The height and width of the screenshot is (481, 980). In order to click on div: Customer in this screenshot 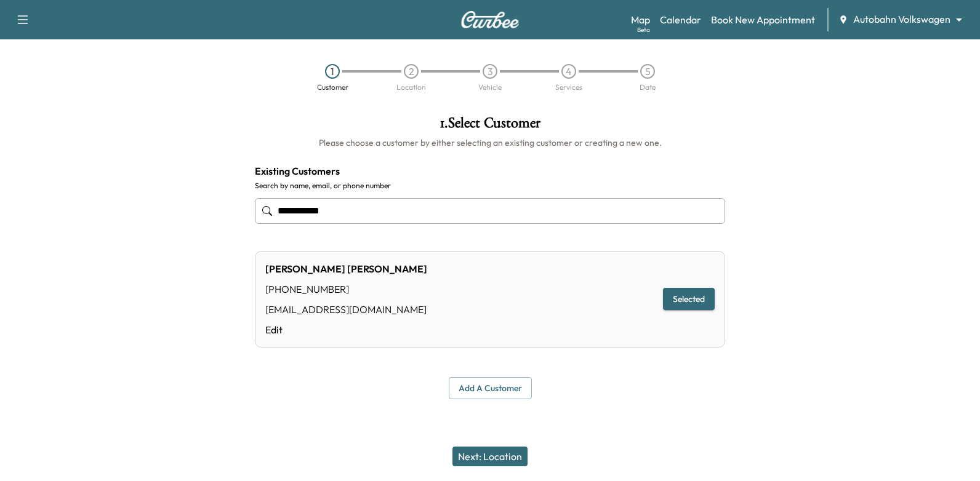, I will do `click(332, 87)`.